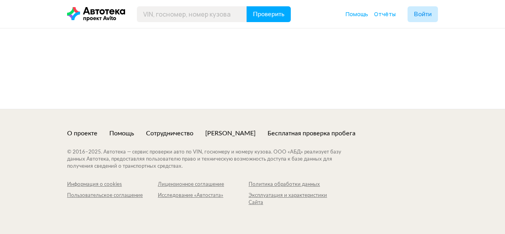 The image size is (505, 234). I want to click on div: Сотрудничество, so click(170, 133).